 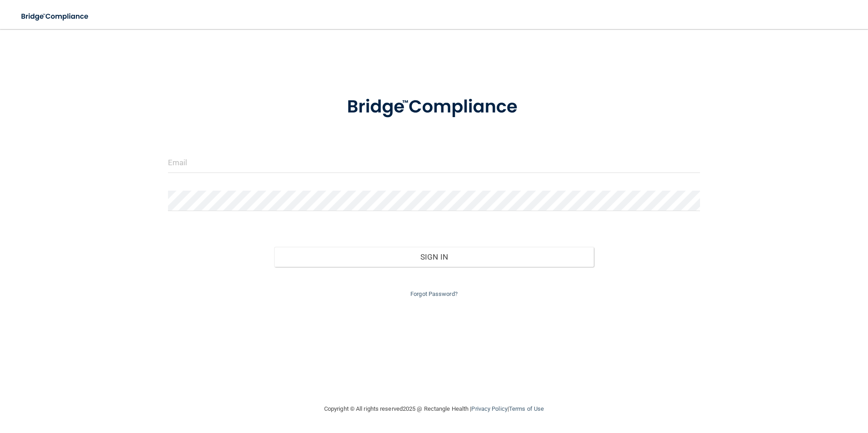 What do you see at coordinates (489, 408) in the screenshot?
I see `a: Privacy Policy` at bounding box center [489, 408].